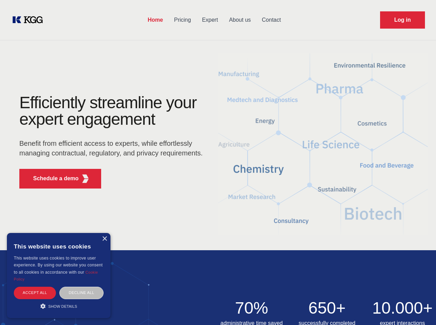 The width and height of the screenshot is (436, 325). What do you see at coordinates (271, 20) in the screenshot?
I see `a: Contact` at bounding box center [271, 20].